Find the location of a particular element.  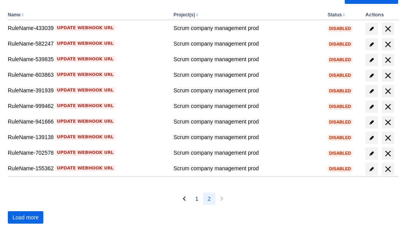

button: Page 1 is located at coordinates (197, 199).